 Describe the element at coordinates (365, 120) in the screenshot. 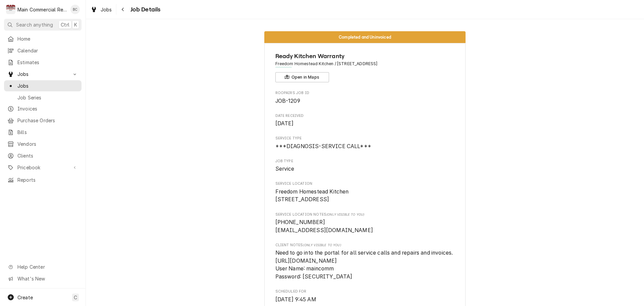

I see `div: Date Received` at that location.